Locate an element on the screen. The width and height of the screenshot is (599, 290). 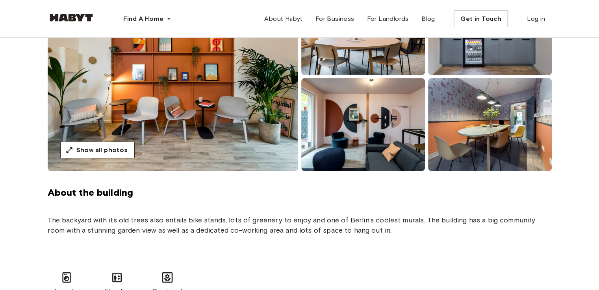
span: Get in Touch is located at coordinates (481, 19).